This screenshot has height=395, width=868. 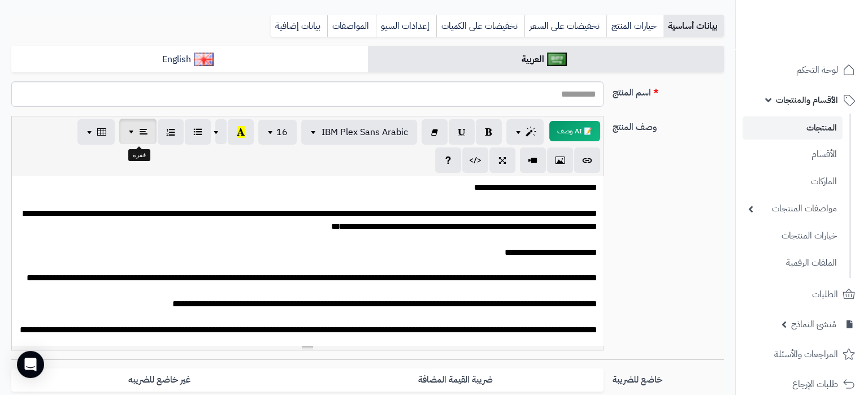 I want to click on a: بيانات أساسية, so click(x=693, y=26).